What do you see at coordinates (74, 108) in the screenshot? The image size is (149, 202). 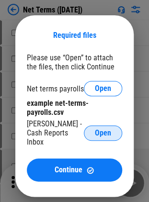 I see `div: example net-terms-payrolls.csv` at bounding box center [74, 108].